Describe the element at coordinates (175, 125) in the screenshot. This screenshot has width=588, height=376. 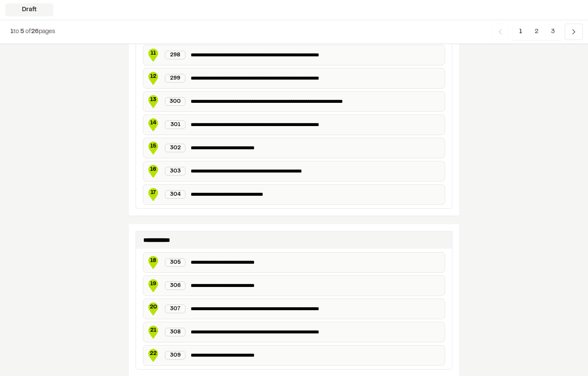
I see `div: 301` at that location.